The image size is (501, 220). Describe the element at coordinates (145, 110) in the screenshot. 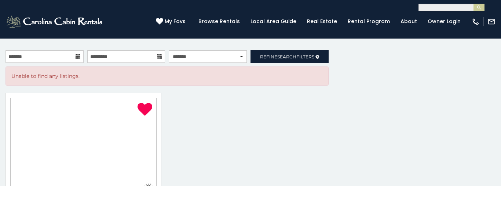

I see `a: Remove from favorites` at that location.